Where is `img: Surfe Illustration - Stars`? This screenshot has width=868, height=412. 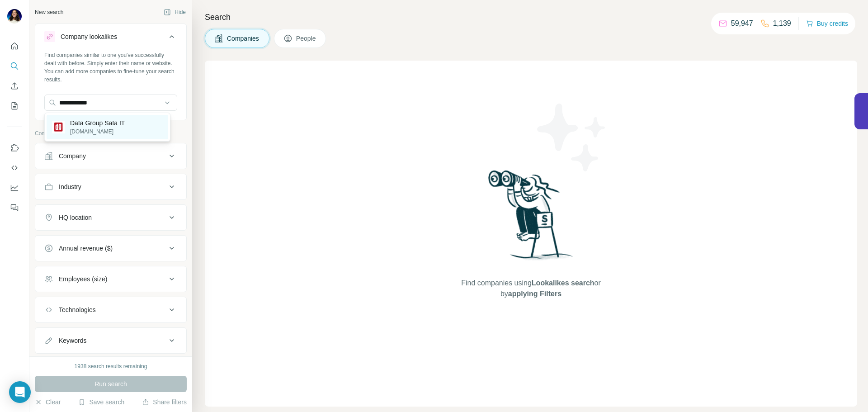 img: Surfe Illustration - Stars is located at coordinates (572, 137).